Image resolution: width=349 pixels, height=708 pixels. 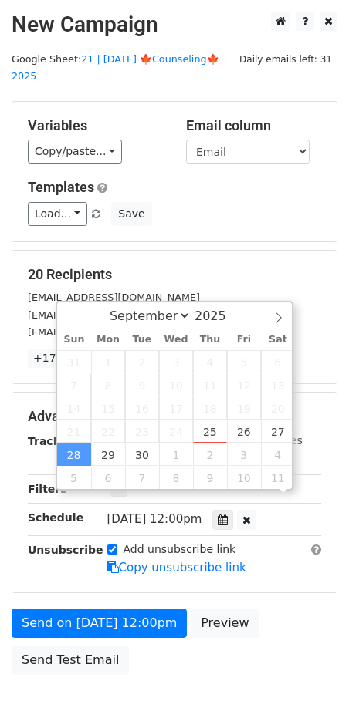 I want to click on span: September 8, 2025, so click(x=108, y=385).